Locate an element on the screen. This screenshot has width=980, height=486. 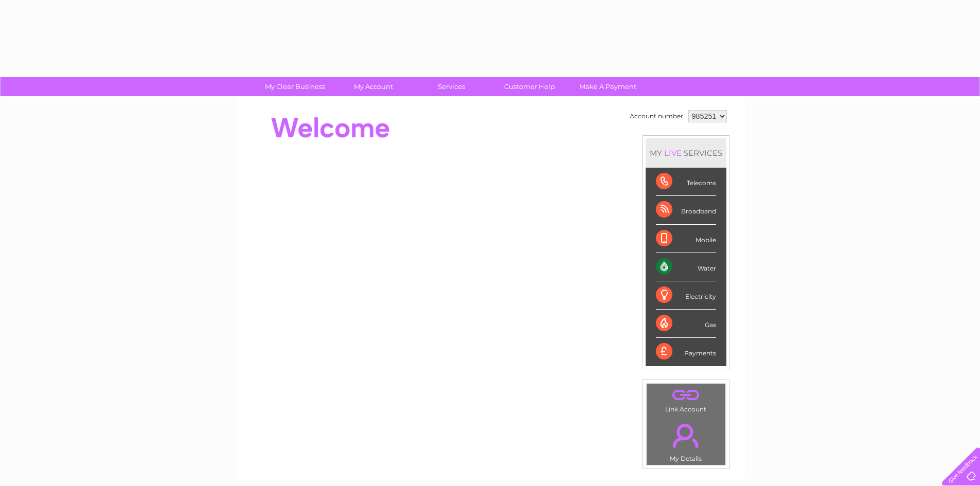
div: Mobile is located at coordinates (686, 239).